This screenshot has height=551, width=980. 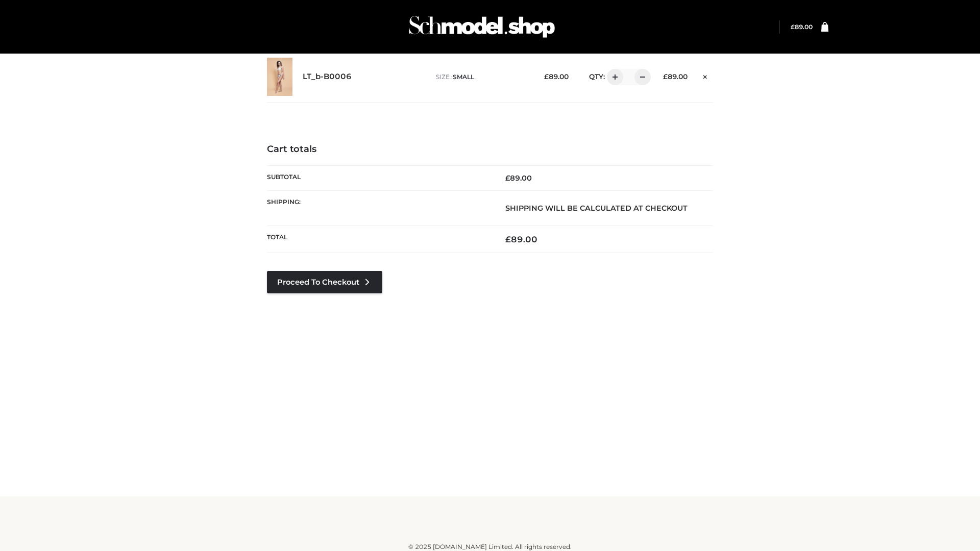 What do you see at coordinates (325, 282) in the screenshot?
I see `a: Proceed to Checkout` at bounding box center [325, 282].